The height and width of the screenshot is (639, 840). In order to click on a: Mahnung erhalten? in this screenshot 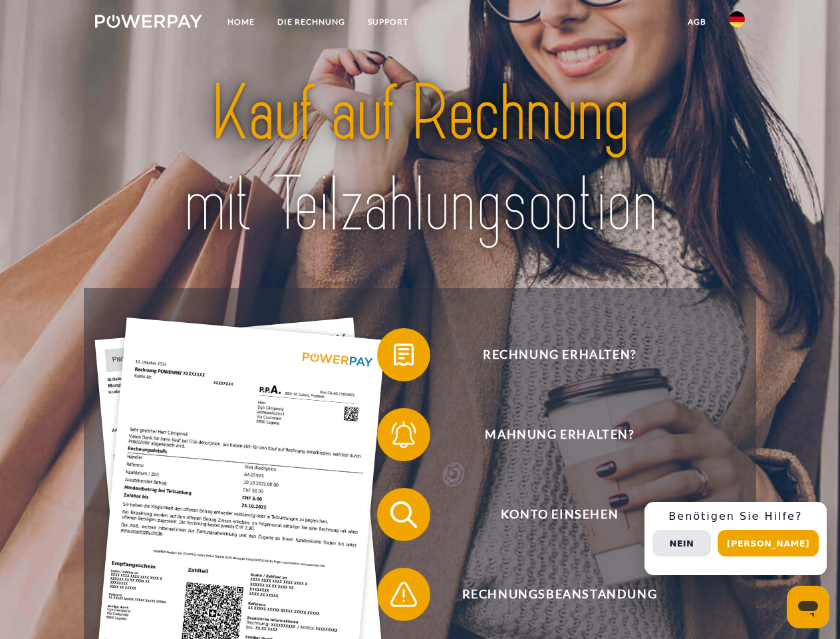, I will do `click(550, 435)`.